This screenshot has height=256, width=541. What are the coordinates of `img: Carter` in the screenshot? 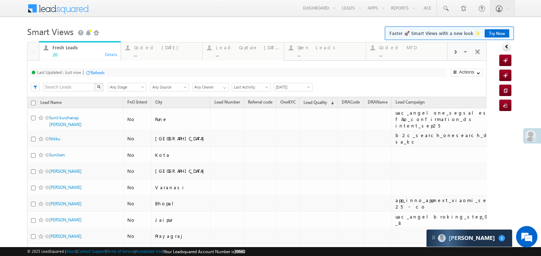 It's located at (442, 238).